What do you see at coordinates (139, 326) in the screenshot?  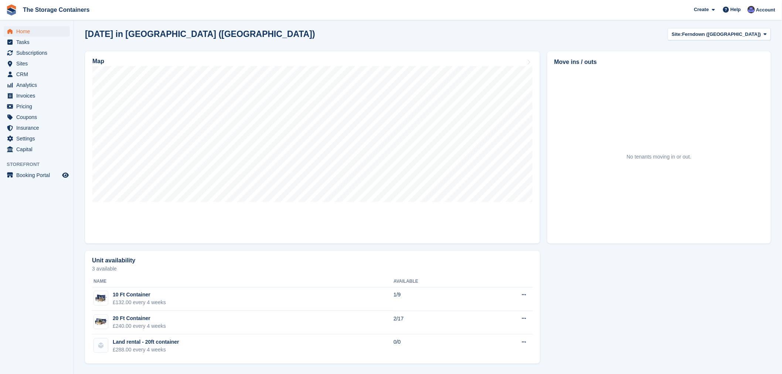 I see `div: £240.00 every 4 weeks` at bounding box center [139, 326].